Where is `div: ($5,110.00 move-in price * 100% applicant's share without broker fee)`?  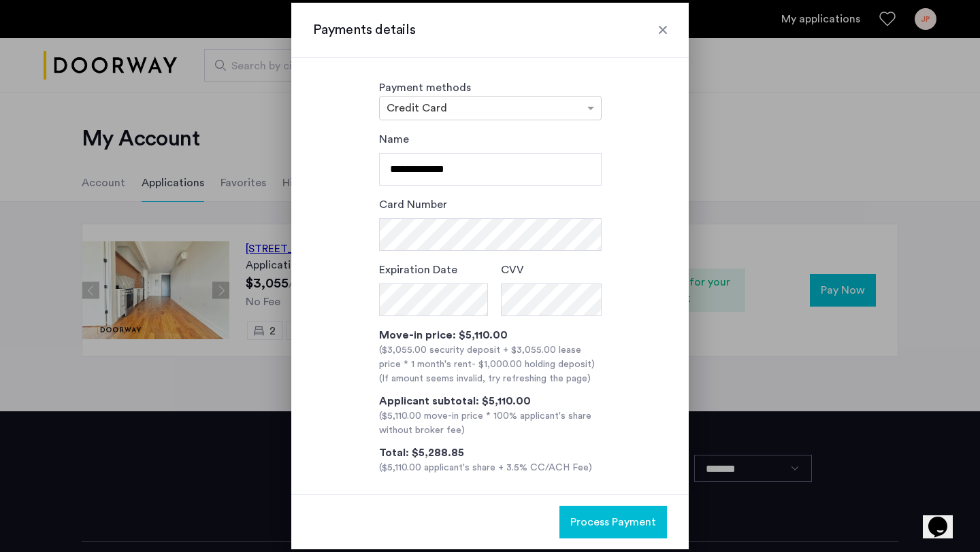 div: ($5,110.00 move-in price * 100% applicant's share without broker fee) is located at coordinates (490, 424).